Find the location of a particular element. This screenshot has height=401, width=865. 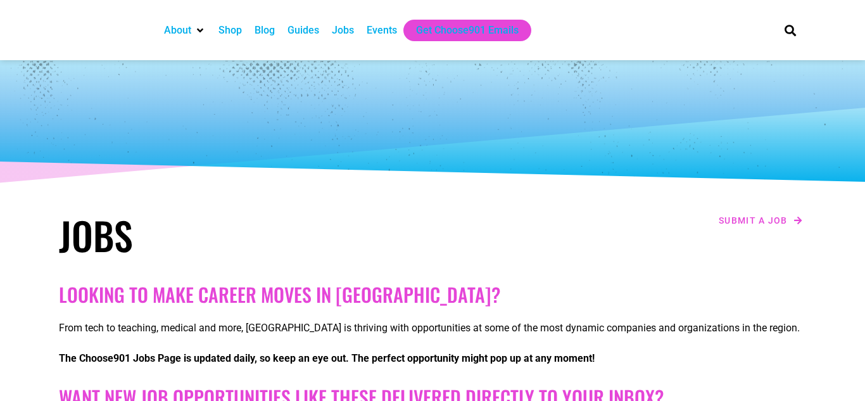

div: Guides is located at coordinates (303, 30).